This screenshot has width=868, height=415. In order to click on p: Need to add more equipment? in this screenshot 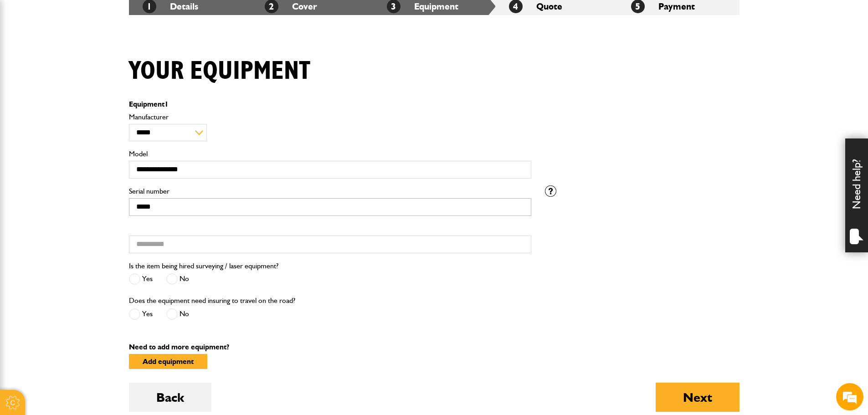, I will do `click(434, 347)`.